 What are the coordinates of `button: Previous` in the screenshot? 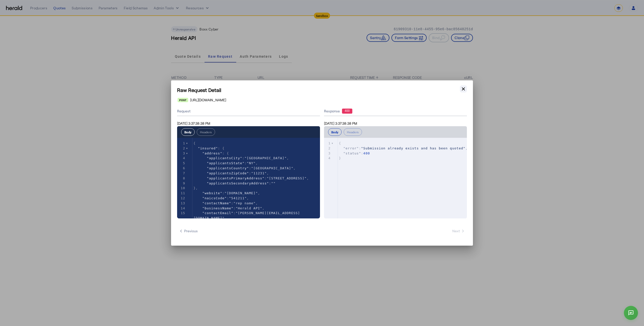 It's located at (189, 231).